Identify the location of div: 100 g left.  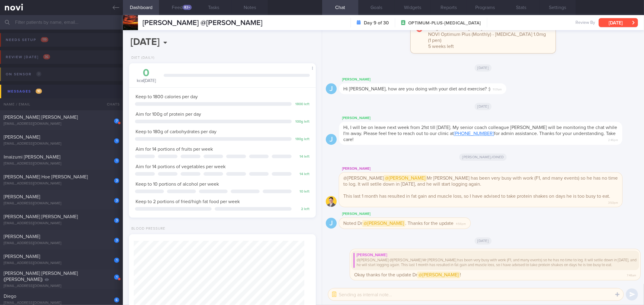
(302, 122).